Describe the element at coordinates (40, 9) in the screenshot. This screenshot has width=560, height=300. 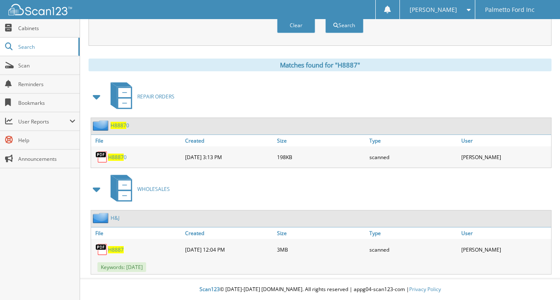
I see `img: scan123-logo-white.svg` at that location.